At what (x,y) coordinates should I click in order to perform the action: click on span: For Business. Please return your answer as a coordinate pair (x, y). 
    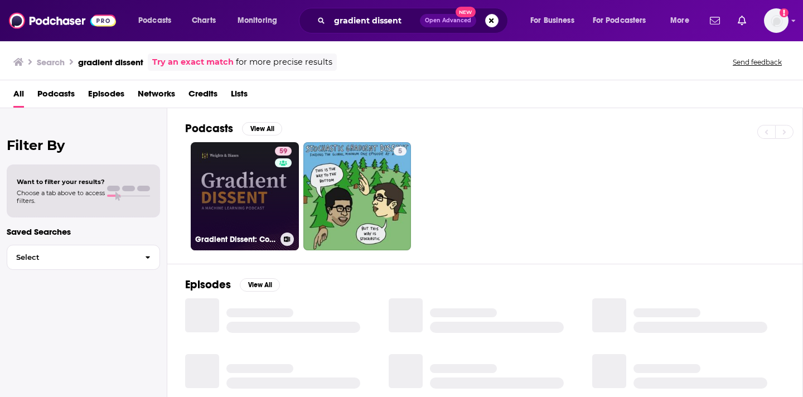
    Looking at the image, I should click on (552, 21).